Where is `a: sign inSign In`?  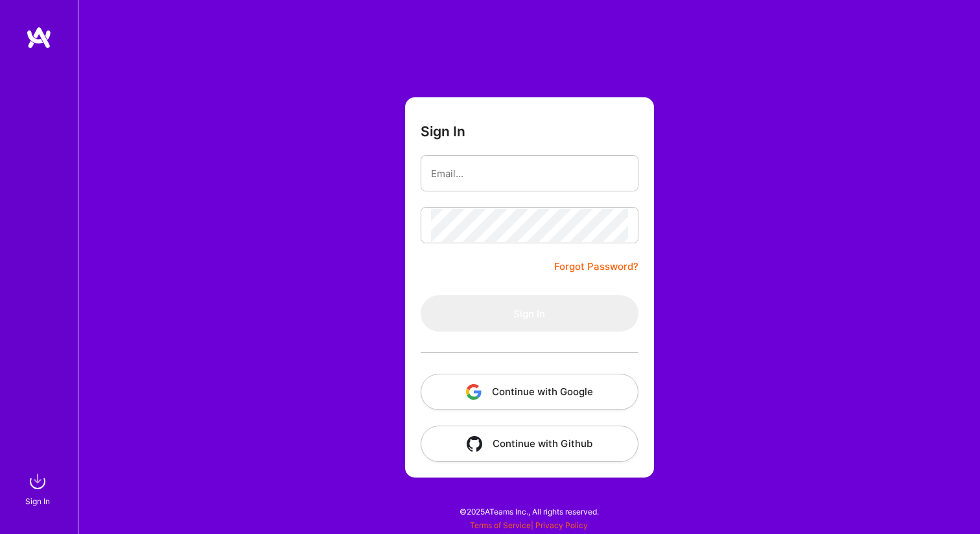 a: sign inSign In is located at coordinates (39, 487).